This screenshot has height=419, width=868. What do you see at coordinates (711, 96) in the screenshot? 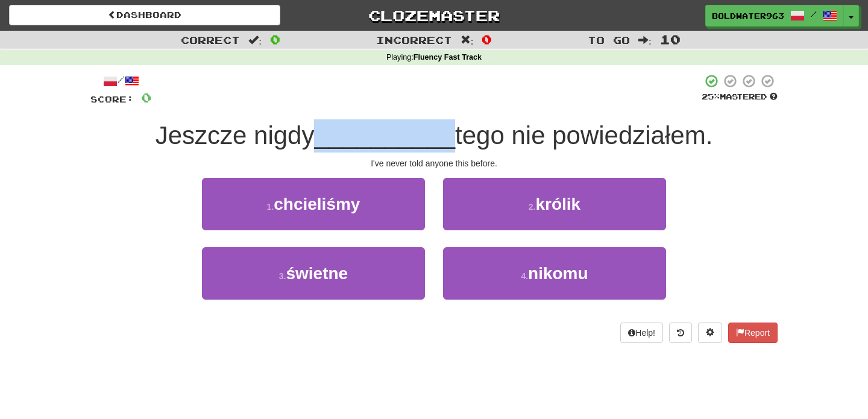
I see `span: 25 %` at bounding box center [711, 96].